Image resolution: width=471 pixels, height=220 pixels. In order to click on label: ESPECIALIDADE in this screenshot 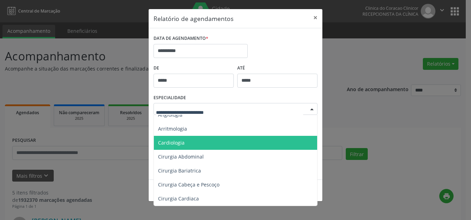, I will do `click(170, 98)`.